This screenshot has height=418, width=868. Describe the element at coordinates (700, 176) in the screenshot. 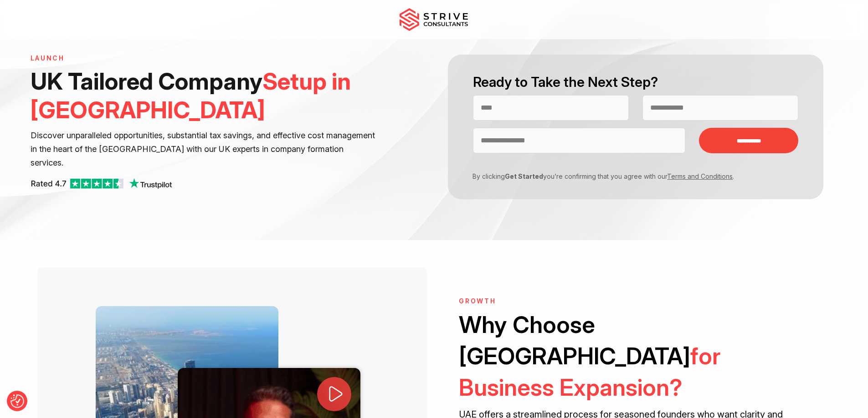

I see `a: Terms and Conditions` at that location.